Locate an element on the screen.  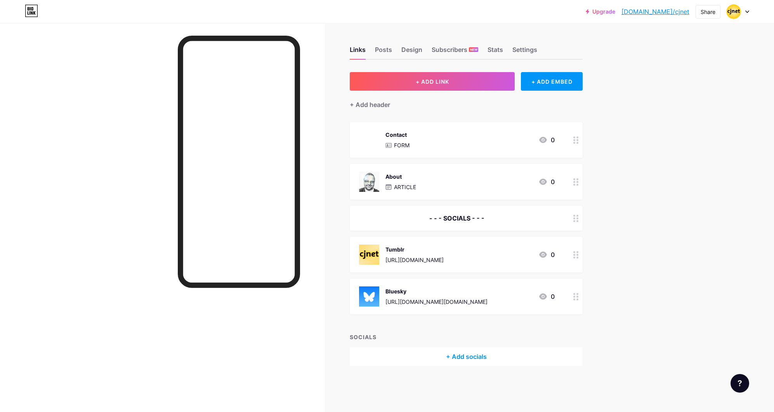
div: - - - SOCIALS - - - is located at coordinates (457, 218).